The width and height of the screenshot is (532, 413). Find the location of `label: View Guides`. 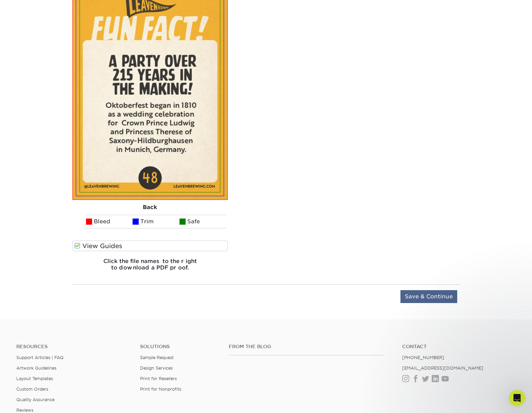

label: View Guides is located at coordinates (150, 246).